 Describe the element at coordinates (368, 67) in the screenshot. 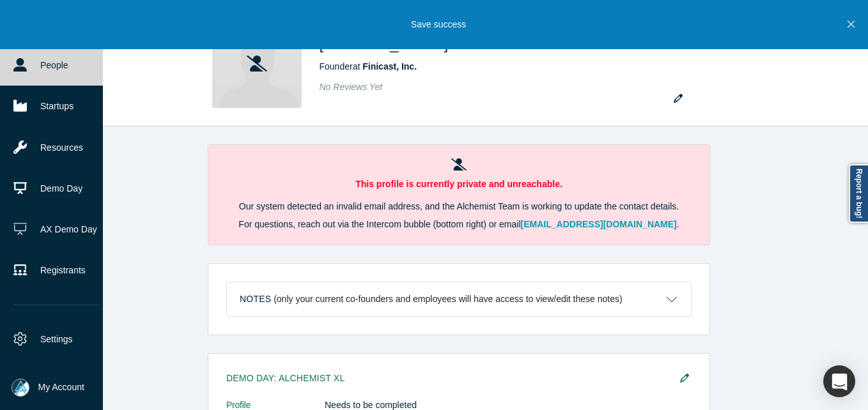

I see `span: Founder at` at that location.